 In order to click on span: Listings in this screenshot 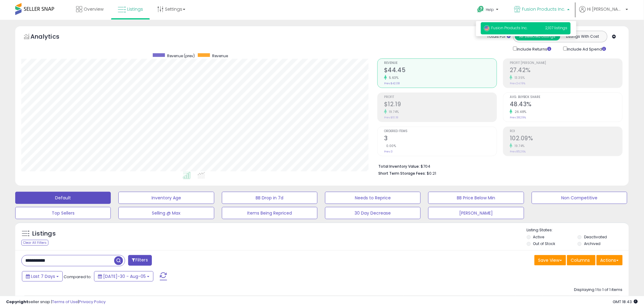, I will do `click(135, 9)`.